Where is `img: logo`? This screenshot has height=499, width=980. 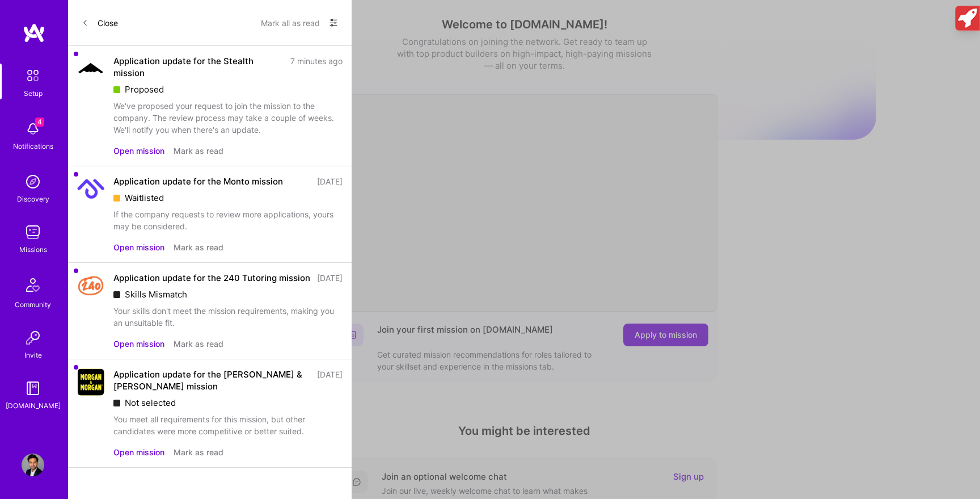
img: logo is located at coordinates (34, 33).